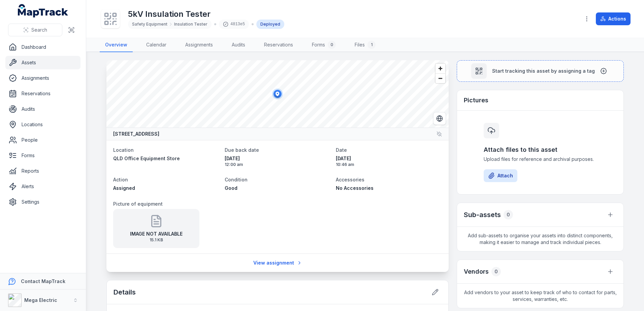 Image resolution: width=644 pixels, height=311 pixels. Describe the element at coordinates (389, 161) in the screenshot. I see `time: 29/08/2025, 10:46:11 am` at that location.